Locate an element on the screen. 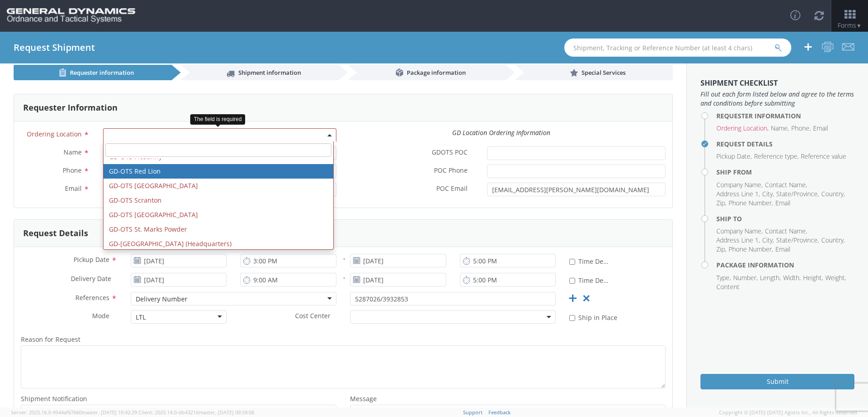 The width and height of the screenshot is (868, 417). li: Phone is located at coordinates (801, 129).